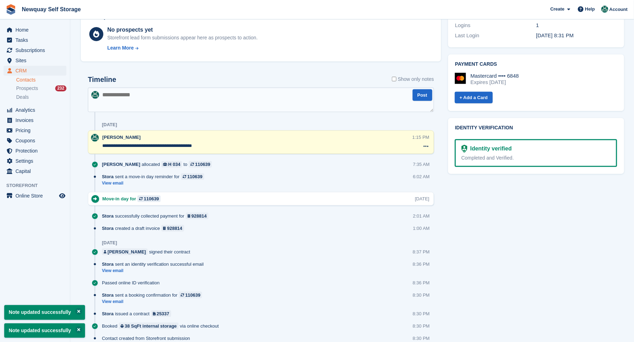  What do you see at coordinates (413, 79) in the screenshot?
I see `label: Show only notes` at bounding box center [413, 79].